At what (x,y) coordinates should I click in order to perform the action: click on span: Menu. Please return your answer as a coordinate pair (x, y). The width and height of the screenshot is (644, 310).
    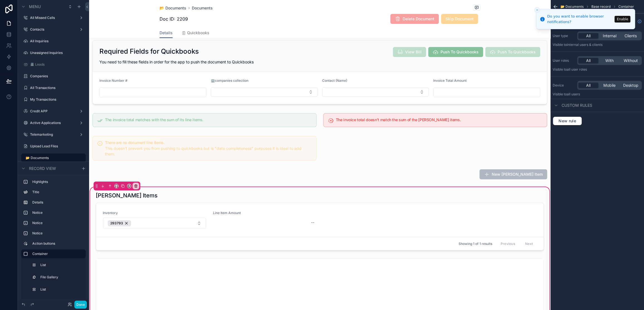
    Looking at the image, I should click on (34, 7).